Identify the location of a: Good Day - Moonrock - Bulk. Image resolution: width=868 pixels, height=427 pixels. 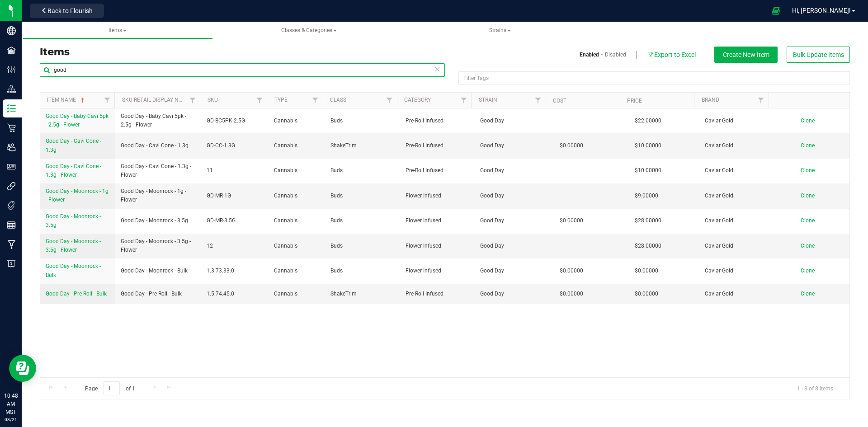
(78, 271).